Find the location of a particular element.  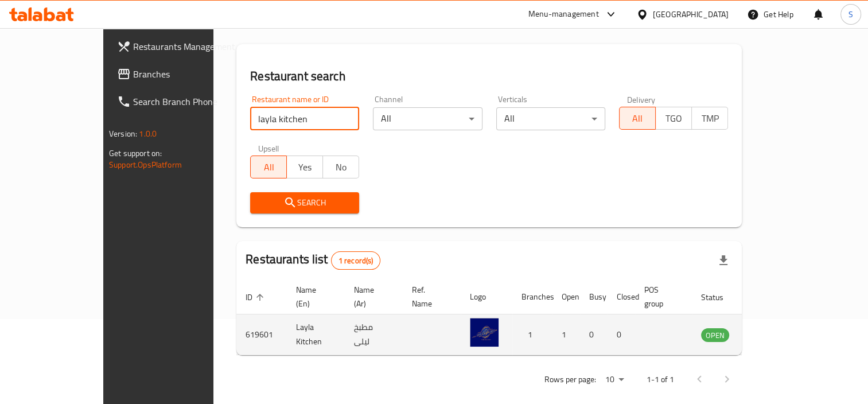

th: Busy is located at coordinates (594, 297).